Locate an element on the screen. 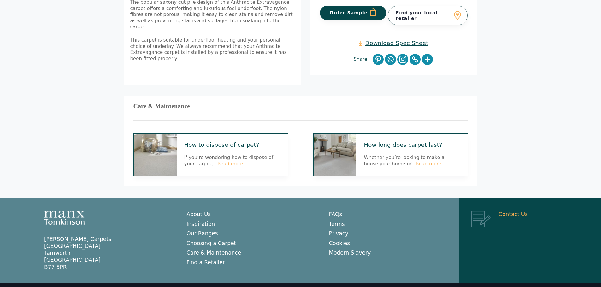  a: Modern Slavery is located at coordinates (350, 253).